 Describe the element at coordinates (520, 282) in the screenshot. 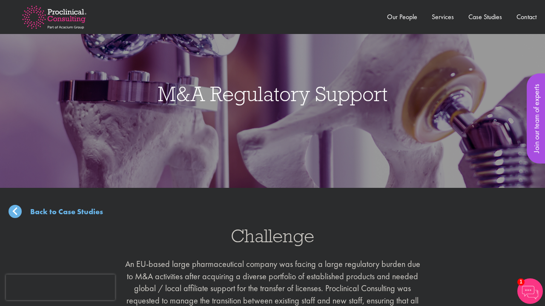

I see `span: 1` at that location.